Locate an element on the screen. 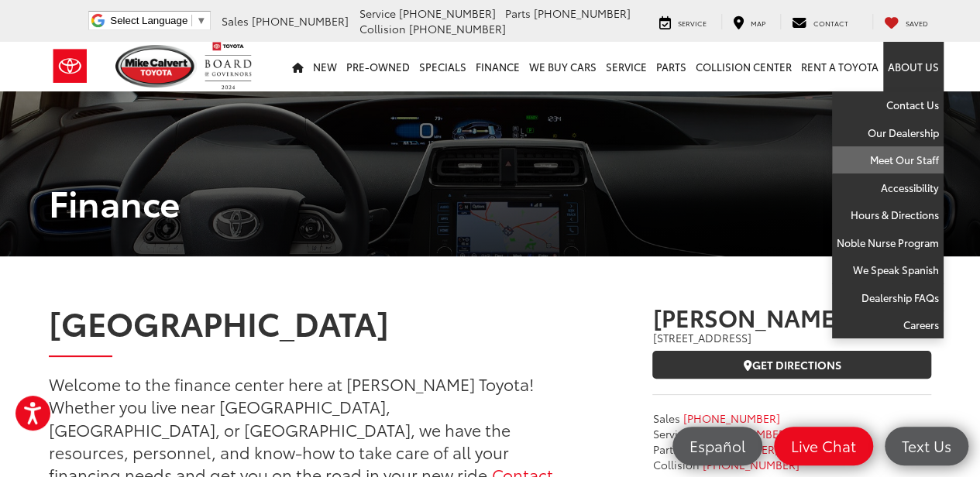  a: We Speak Spanish is located at coordinates (888, 270).